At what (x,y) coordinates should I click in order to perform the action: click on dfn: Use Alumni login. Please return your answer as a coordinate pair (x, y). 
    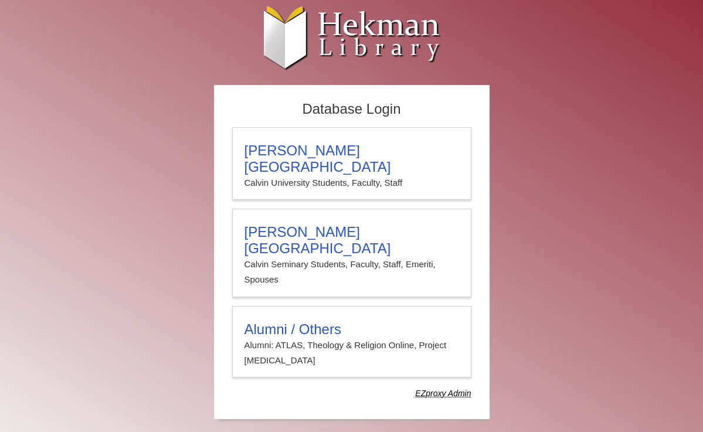
    Looking at the image, I should click on (443, 394).